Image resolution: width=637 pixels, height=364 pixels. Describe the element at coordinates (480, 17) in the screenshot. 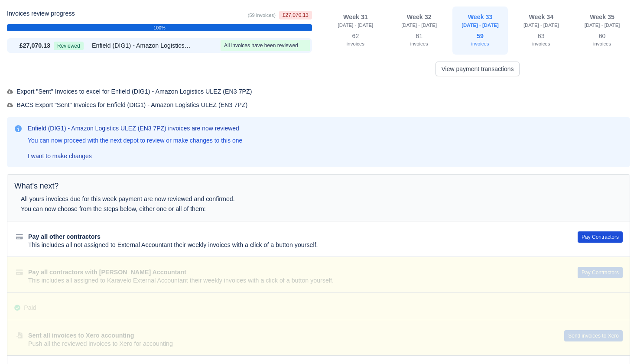

I see `div: Week 33` at that location.